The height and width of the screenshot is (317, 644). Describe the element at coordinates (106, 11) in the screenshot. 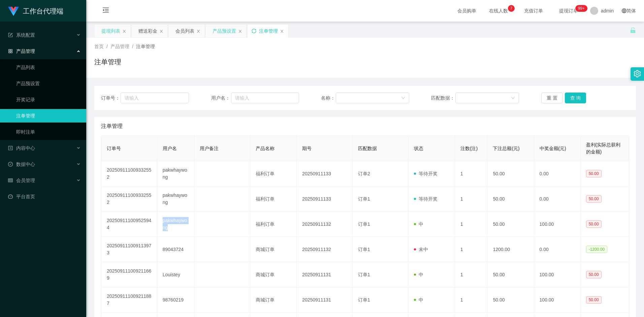

I see `i: 图标: menu-fold` at that location.